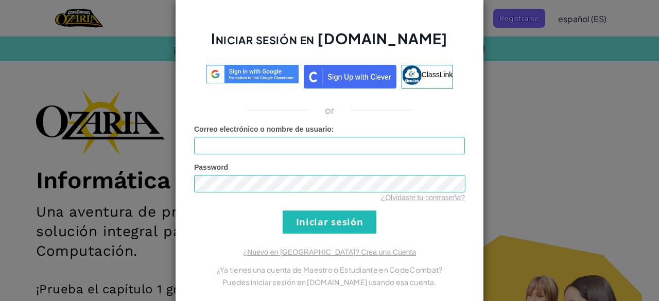 The image size is (659, 301). Describe the element at coordinates (412, 75) in the screenshot. I see `img: classlink-logo-small.png` at that location.